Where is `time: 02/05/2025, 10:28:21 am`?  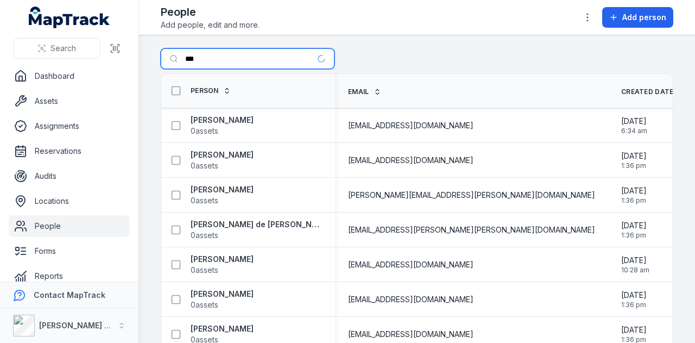 time: 02/05/2025, 10:28:21 am is located at coordinates (636, 265).